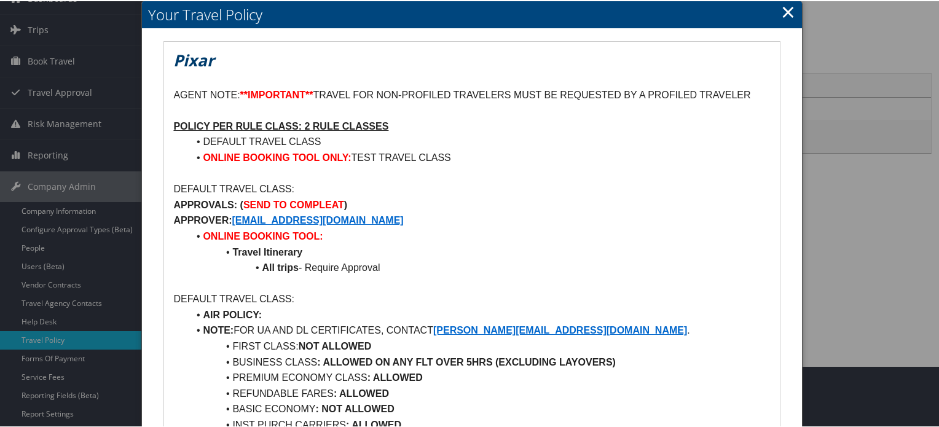 The image size is (939, 427). I want to click on li: REFUNDABLE FARES, so click(479, 393).